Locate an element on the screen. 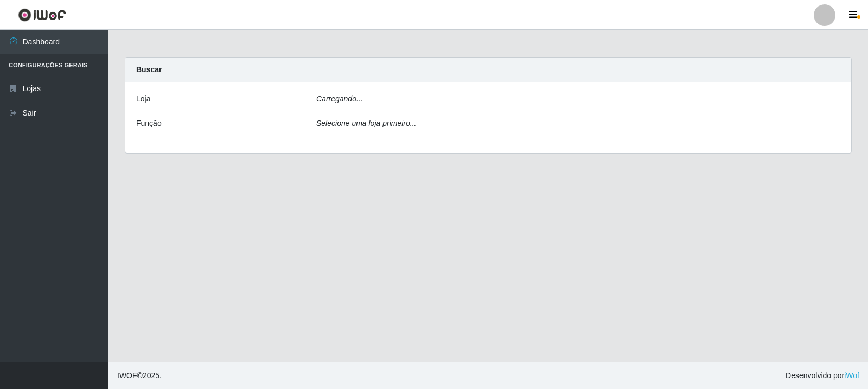 This screenshot has width=868, height=389. img: CoreUI Logo is located at coordinates (42, 14).